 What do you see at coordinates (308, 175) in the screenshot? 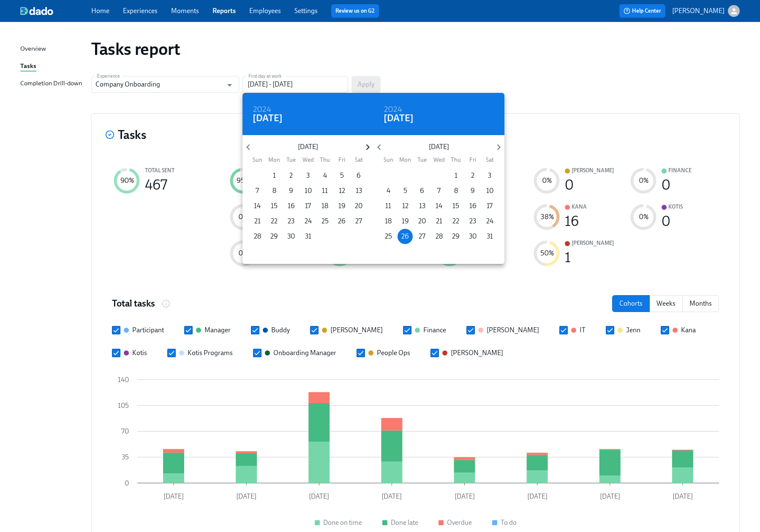
I see `button: 3` at bounding box center [308, 175].